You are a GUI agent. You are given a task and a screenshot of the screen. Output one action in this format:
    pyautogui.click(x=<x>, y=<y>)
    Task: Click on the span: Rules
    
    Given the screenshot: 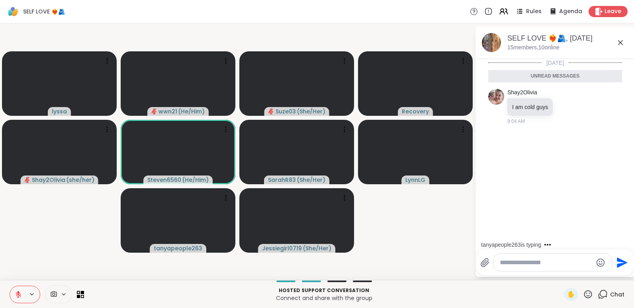 What is the action you would take?
    pyautogui.click(x=534, y=12)
    